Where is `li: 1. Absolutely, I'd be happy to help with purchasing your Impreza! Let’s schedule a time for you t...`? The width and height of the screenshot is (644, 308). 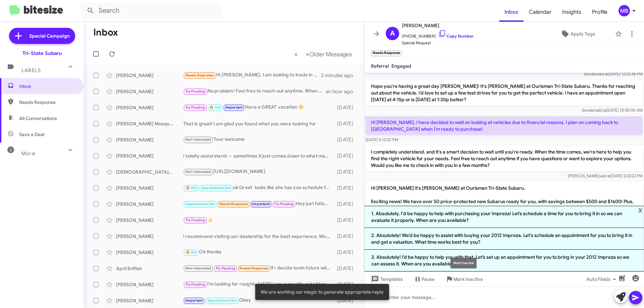
li: 1. Absolutely, I'd be happy to help with purchasing your Impreza! Let’s schedule a time for you t... is located at coordinates (504, 217).